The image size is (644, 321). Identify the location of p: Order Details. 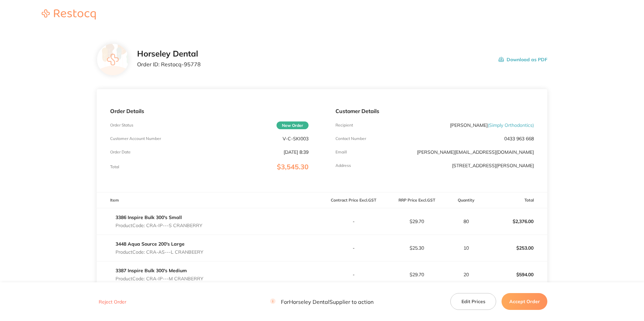
(209, 111).